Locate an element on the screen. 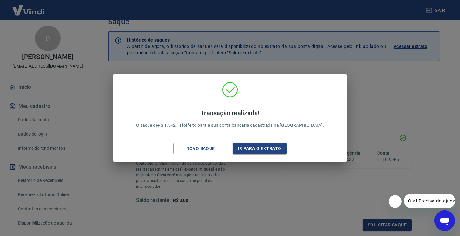  span: Olá! Precisa de ajuda? is located at coordinates (29, 7).